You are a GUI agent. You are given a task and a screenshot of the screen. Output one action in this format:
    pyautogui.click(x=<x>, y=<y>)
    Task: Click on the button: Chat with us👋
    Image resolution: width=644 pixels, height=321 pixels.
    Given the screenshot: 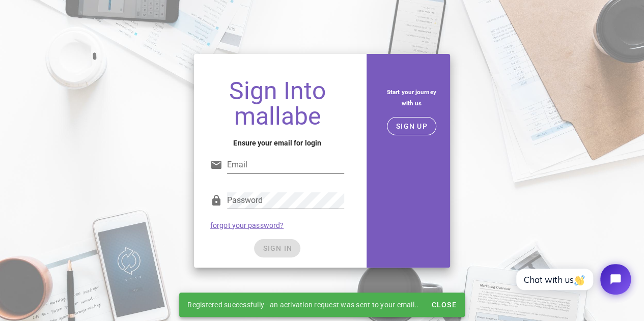 What is the action you would take?
    pyautogui.click(x=50, y=24)
    